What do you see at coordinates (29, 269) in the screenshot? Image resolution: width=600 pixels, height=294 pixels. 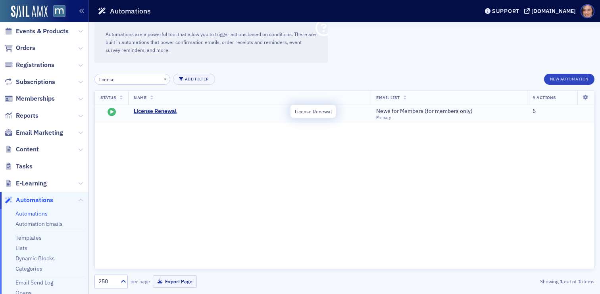 I see `a: Categories` at bounding box center [29, 269].